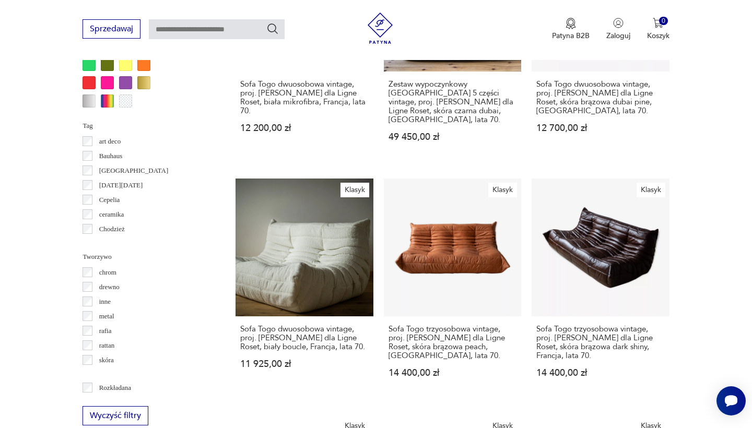 Image resolution: width=752 pixels, height=428 pixels. What do you see at coordinates (112, 215) in the screenshot?
I see `p: ceramika` at bounding box center [112, 215].